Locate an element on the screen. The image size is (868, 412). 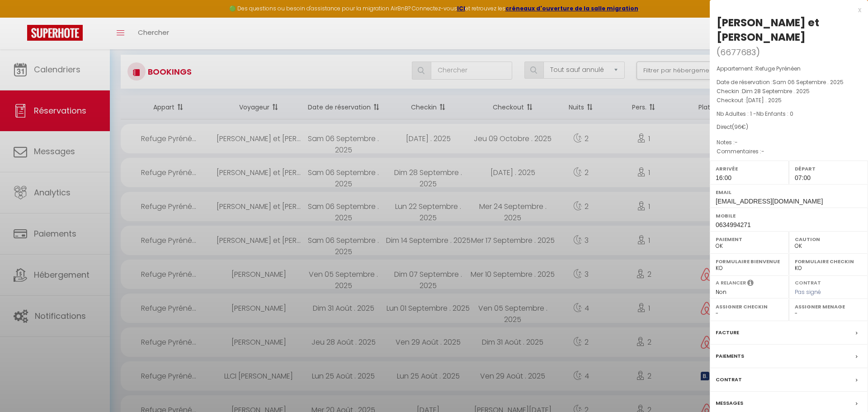
span: 07:00 is located at coordinates (803, 177).